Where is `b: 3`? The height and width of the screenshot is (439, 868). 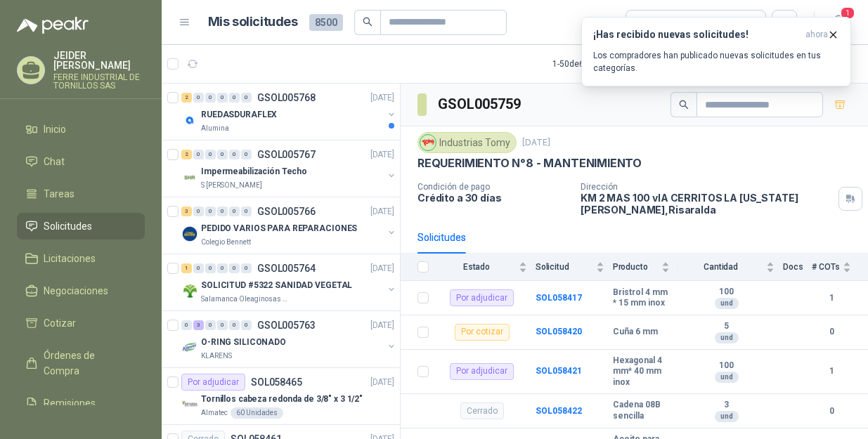 b: 3 is located at coordinates (726, 406).